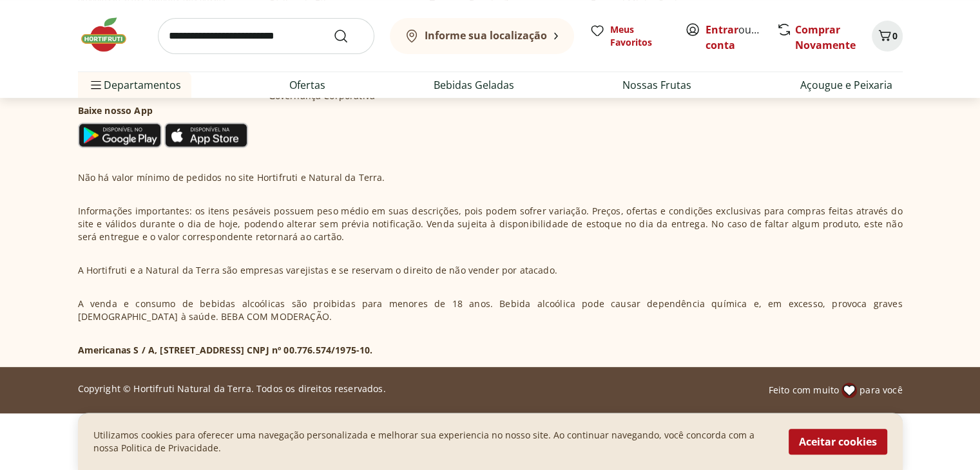 Image resolution: width=980 pixels, height=470 pixels. Describe the element at coordinates (307, 85) in the screenshot. I see `a: Ofertas` at that location.